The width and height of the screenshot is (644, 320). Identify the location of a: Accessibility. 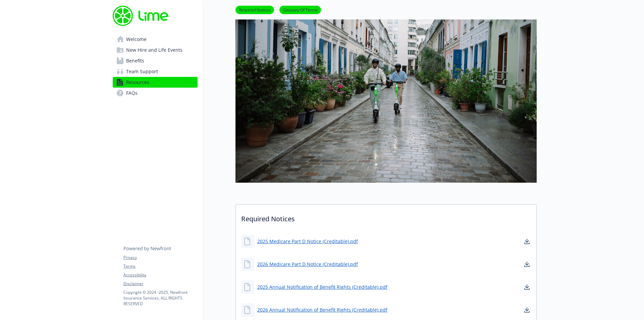
(161, 275).